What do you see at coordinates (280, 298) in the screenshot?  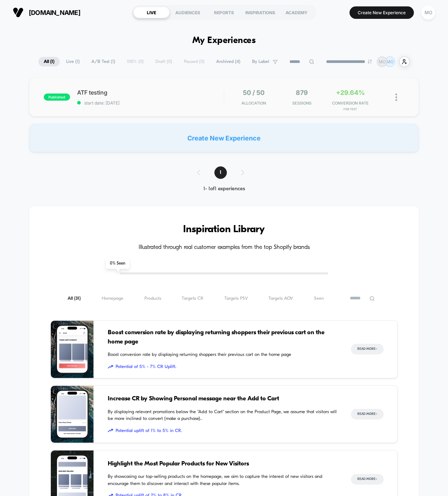 I see `span: Targets AOV` at bounding box center [280, 298].